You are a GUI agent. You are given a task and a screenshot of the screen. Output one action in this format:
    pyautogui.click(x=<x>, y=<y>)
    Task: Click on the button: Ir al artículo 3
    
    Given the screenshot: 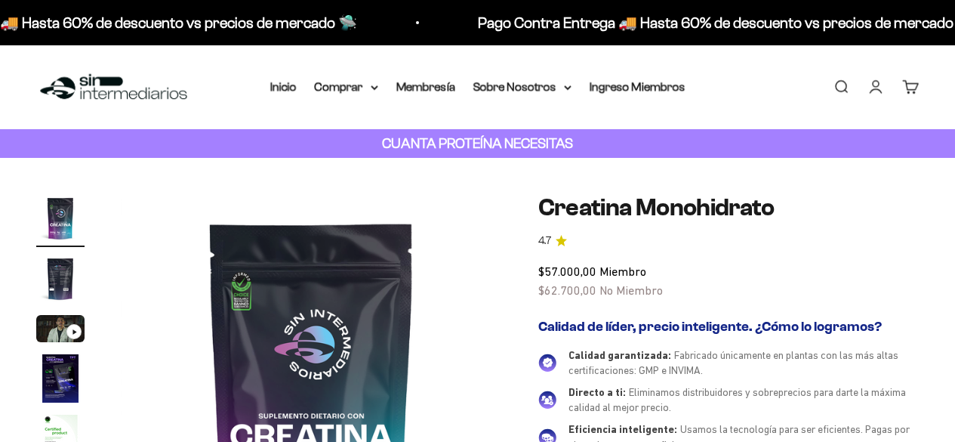 What is the action you would take?
    pyautogui.click(x=60, y=331)
    